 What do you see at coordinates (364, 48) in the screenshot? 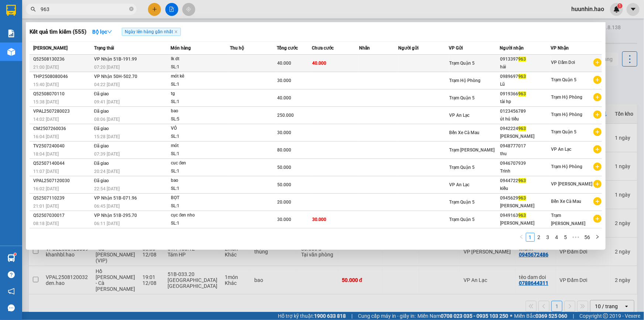
I see `span: Nhãn` at bounding box center [364, 48].